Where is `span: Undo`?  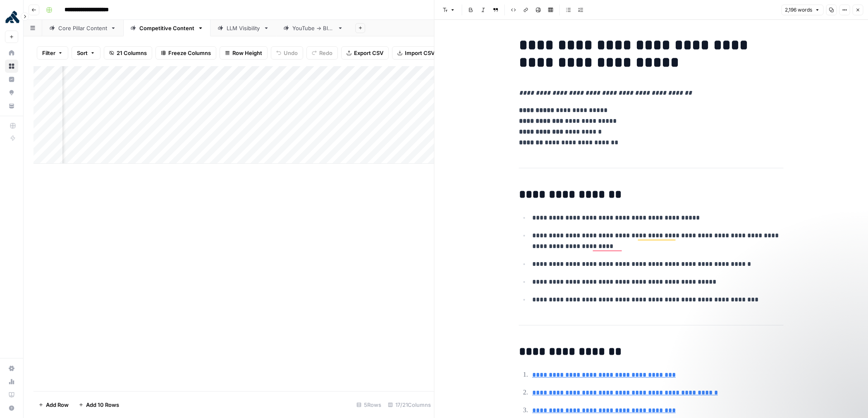
span: Undo is located at coordinates (291, 53).